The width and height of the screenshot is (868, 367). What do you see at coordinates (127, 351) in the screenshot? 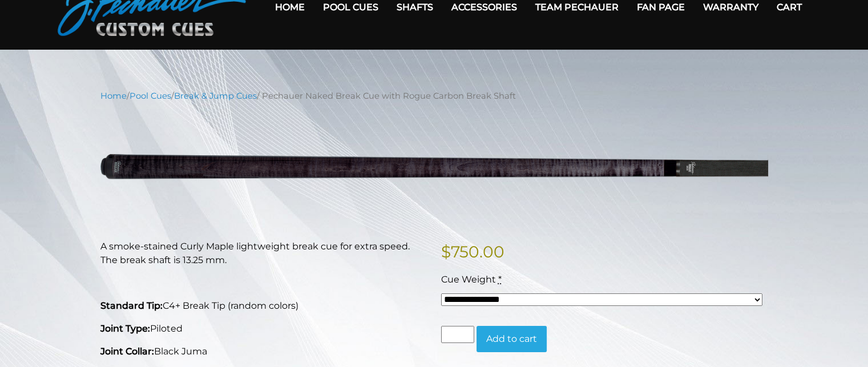
I see `strong: Joint Collar:` at bounding box center [127, 351].